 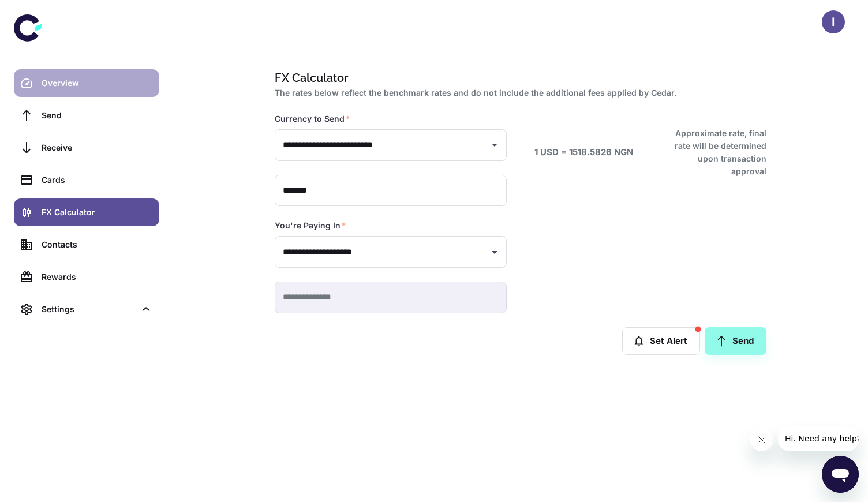 I want to click on div: Contacts, so click(x=97, y=245).